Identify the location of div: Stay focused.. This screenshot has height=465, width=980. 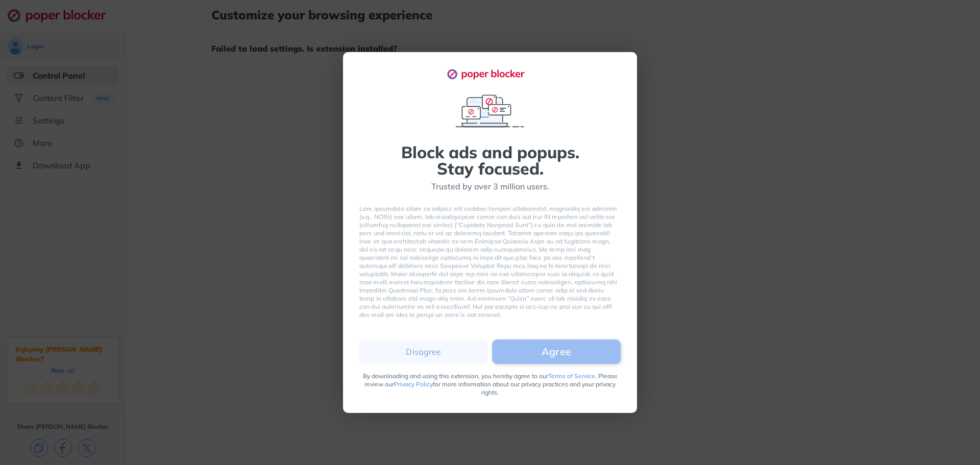
(490, 168).